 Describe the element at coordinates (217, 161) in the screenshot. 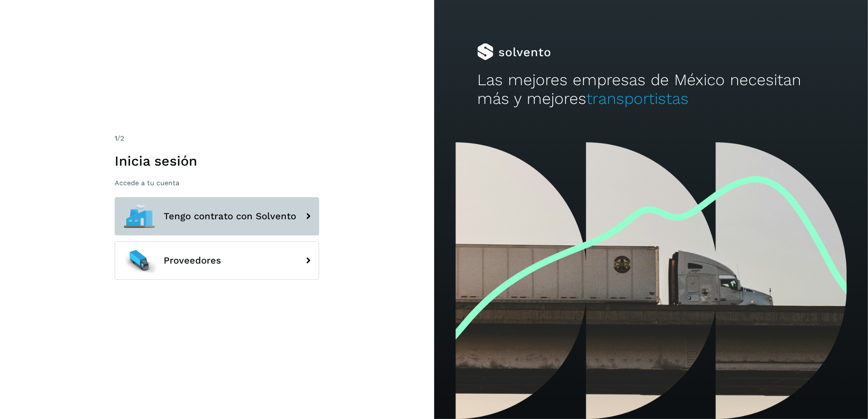

I see `h1: Inicia sesión` at that location.